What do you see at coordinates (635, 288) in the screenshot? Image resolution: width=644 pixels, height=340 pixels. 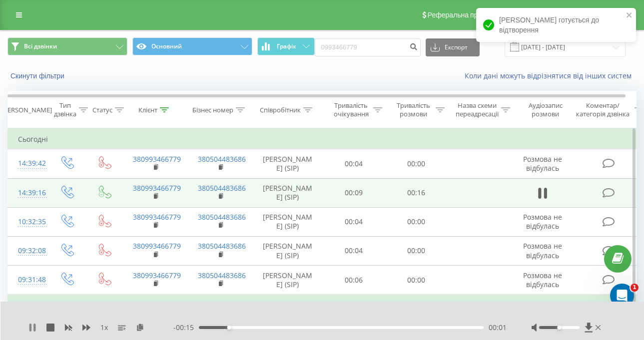 I see `span: 1` at bounding box center [635, 288].